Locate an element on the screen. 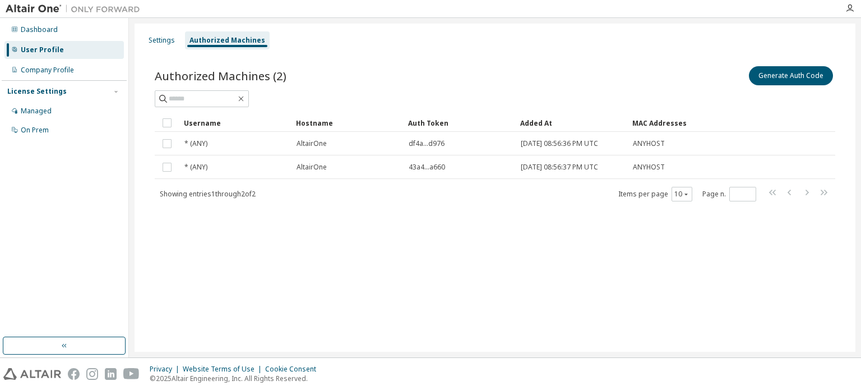 Image resolution: width=861 pixels, height=390 pixels. div: Auth Token is located at coordinates (460, 123).